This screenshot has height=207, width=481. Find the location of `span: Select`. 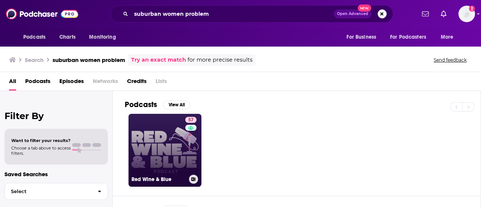

span: Select is located at coordinates (48, 191).